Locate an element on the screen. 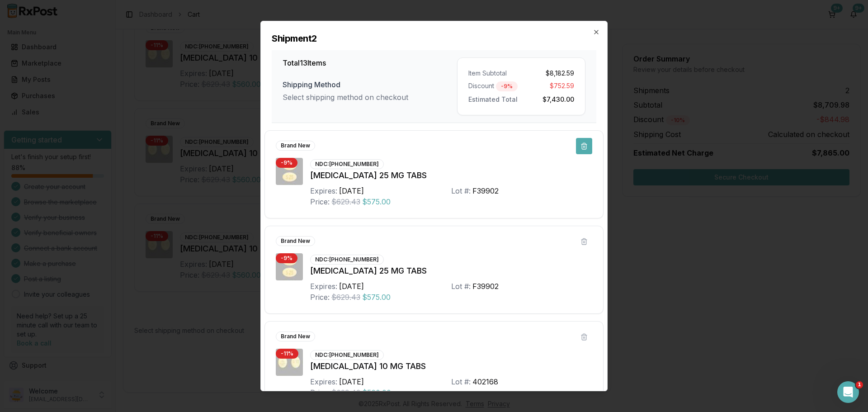  span: Estimated Total is located at coordinates (492, 98).